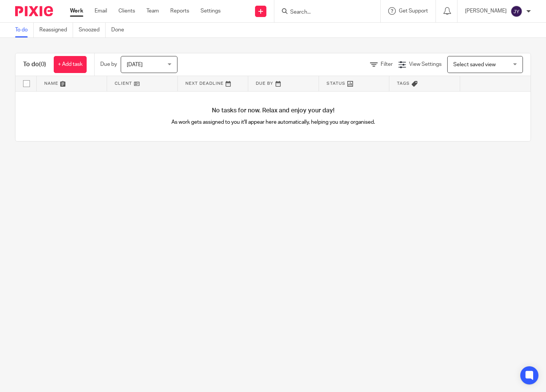  Describe the element at coordinates (273, 110) in the screenshot. I see `h4: No tasks for now. Relax and enjoy your day!` at that location.